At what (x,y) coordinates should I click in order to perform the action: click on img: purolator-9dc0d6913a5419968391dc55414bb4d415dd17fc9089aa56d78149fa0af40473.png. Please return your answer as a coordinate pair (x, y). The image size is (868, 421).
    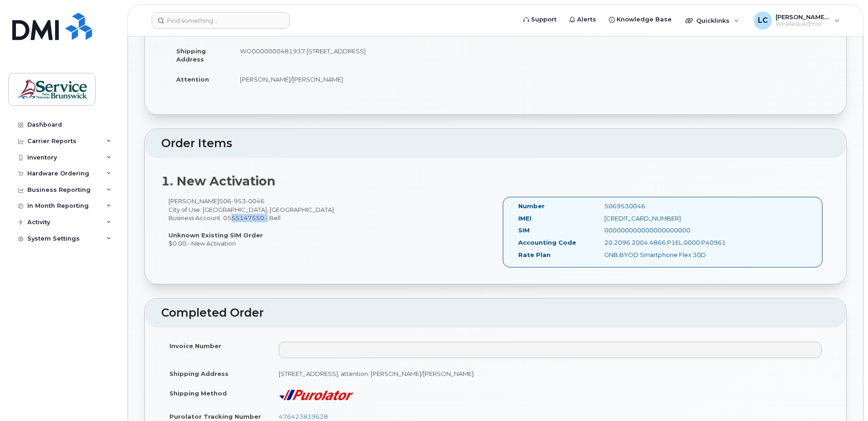
    Looking at the image, I should click on (316, 395).